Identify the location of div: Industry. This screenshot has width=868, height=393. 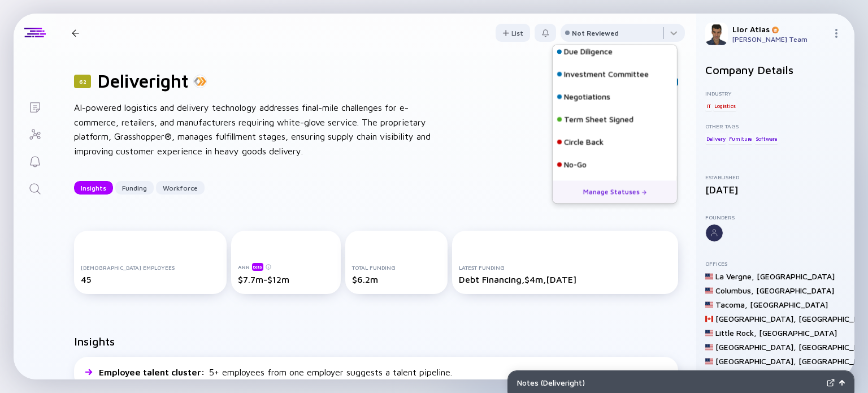
(776, 93).